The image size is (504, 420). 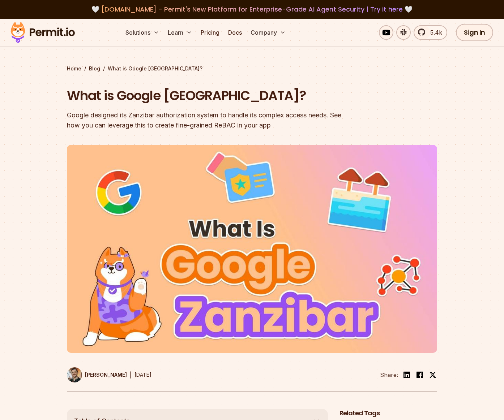 What do you see at coordinates (94, 68) in the screenshot?
I see `a: Blog` at bounding box center [94, 68].